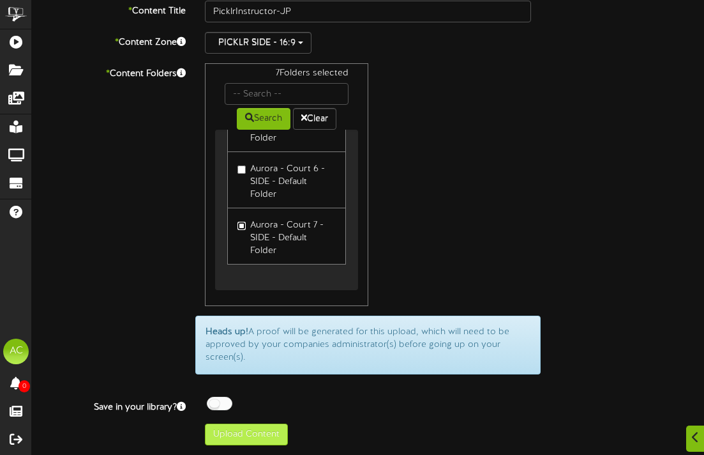  What do you see at coordinates (258, 43) in the screenshot?
I see `button: PICKLR SIDE - 16:9` at bounding box center [258, 43].